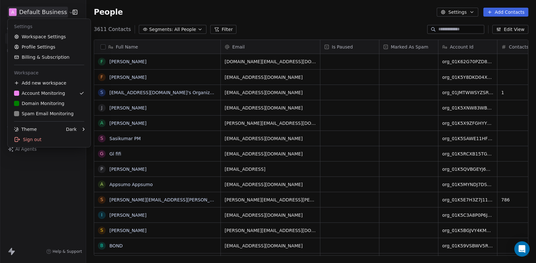 The image size is (536, 263). Describe the element at coordinates (49, 57) in the screenshot. I see `a: Billing & Subscription` at that location.